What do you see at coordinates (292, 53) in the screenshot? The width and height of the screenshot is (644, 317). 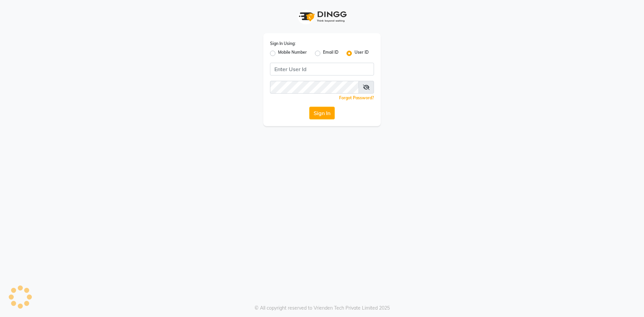 I see `label: Mobile Number` at bounding box center [292, 53].